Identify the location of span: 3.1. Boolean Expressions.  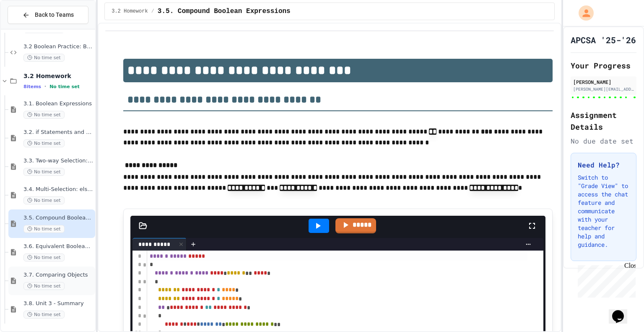
(58, 104).